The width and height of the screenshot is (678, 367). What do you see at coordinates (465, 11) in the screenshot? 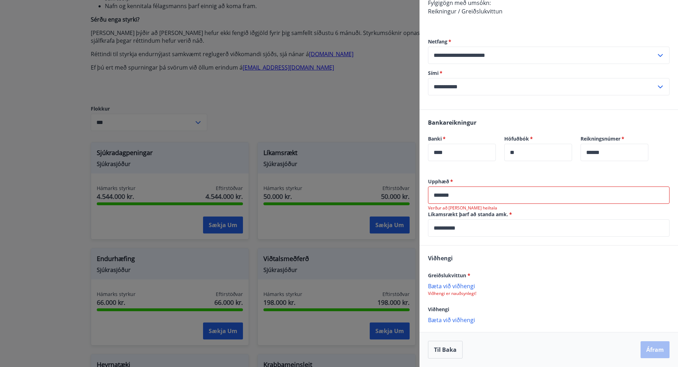
I see `span: Reikningur / Greiðslukvittun` at bounding box center [465, 11].